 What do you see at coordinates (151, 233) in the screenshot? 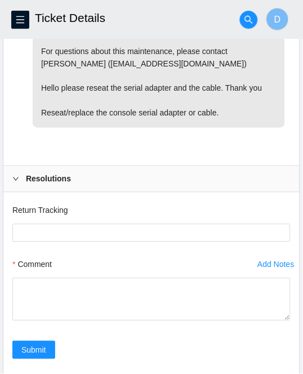
I see `input: Return Tracking` at bounding box center [151, 233].